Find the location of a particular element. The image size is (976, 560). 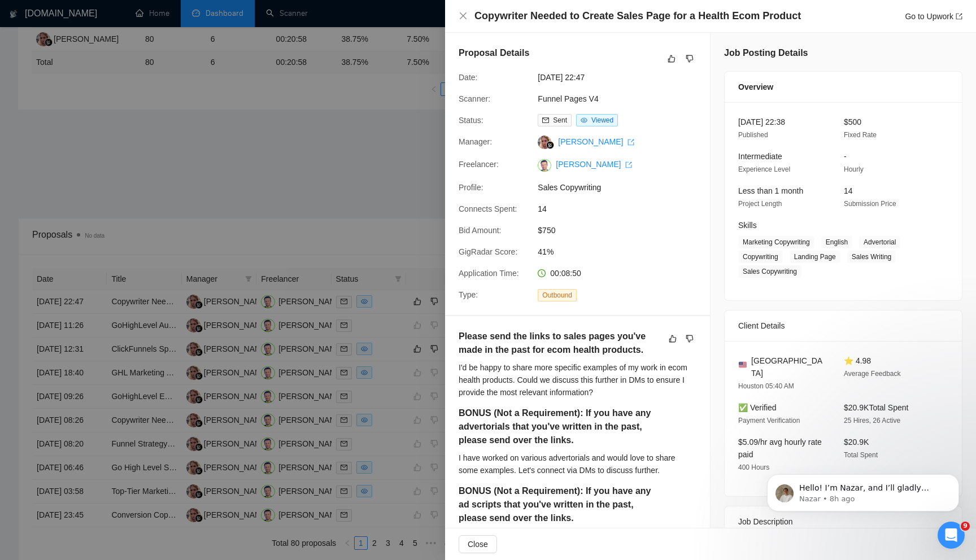

h5: Please send the links to sales pages you've made in the past for ecom health products. is located at coordinates (559, 344).